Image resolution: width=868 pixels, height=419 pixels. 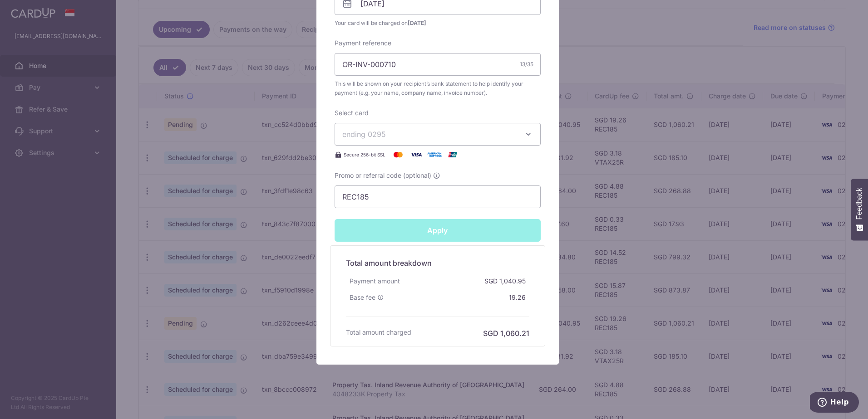 What do you see at coordinates (505, 282) in the screenshot?
I see `div: SGD 1,040.95` at bounding box center [505, 282].